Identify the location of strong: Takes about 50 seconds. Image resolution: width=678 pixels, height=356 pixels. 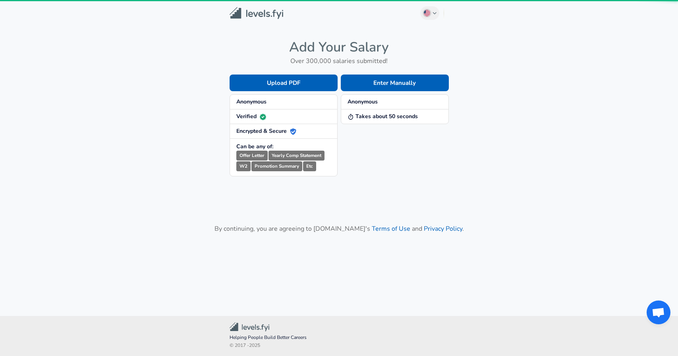
(382, 116).